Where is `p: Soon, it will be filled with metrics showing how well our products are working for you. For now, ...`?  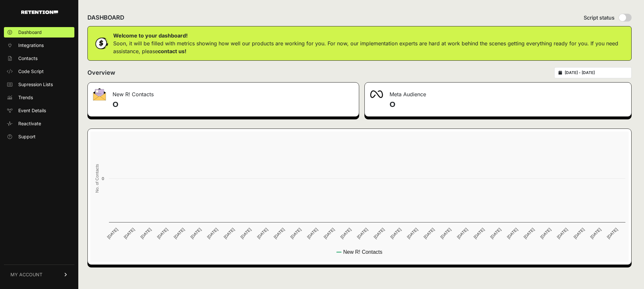 p: Soon, it will be filled with metrics showing how well our products are working for you. For now, ... is located at coordinates (370, 47).